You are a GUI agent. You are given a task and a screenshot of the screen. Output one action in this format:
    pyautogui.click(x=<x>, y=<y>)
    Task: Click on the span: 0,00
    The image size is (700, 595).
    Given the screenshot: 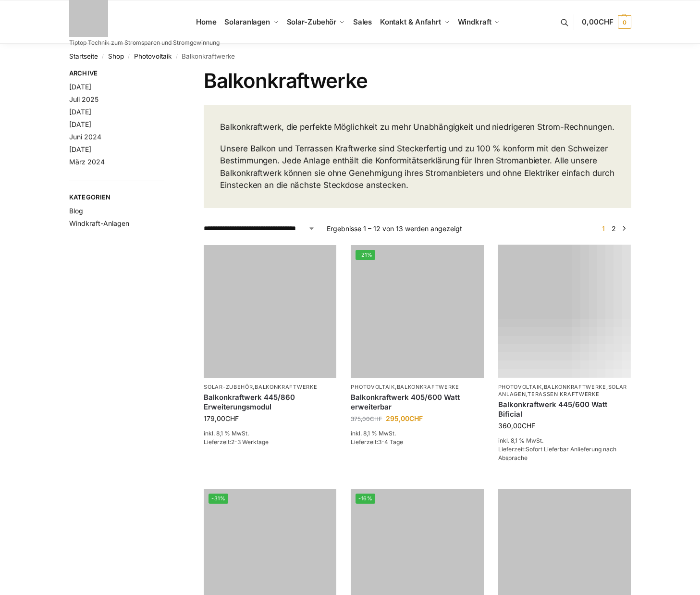 What is the action you would take?
    pyautogui.click(x=597, y=22)
    